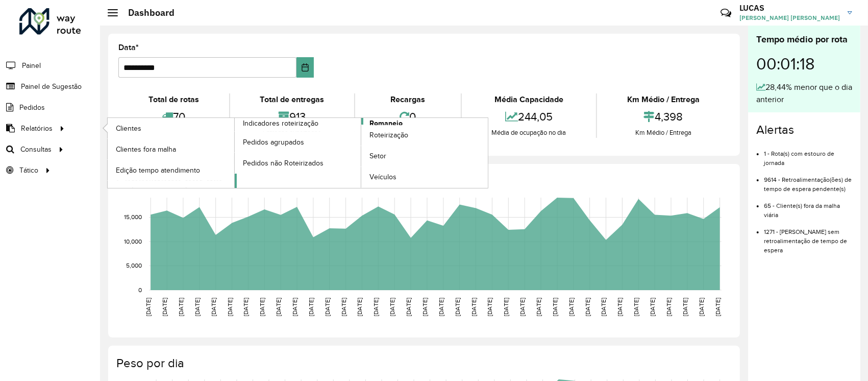 This screenshot has width=868, height=381. Describe the element at coordinates (234, 153) in the screenshot. I see `a: Indicadores roteirização` at that location.